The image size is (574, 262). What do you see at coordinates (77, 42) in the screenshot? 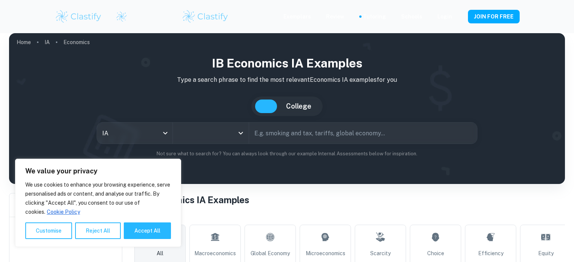
I see `p: Economics` at bounding box center [77, 42].